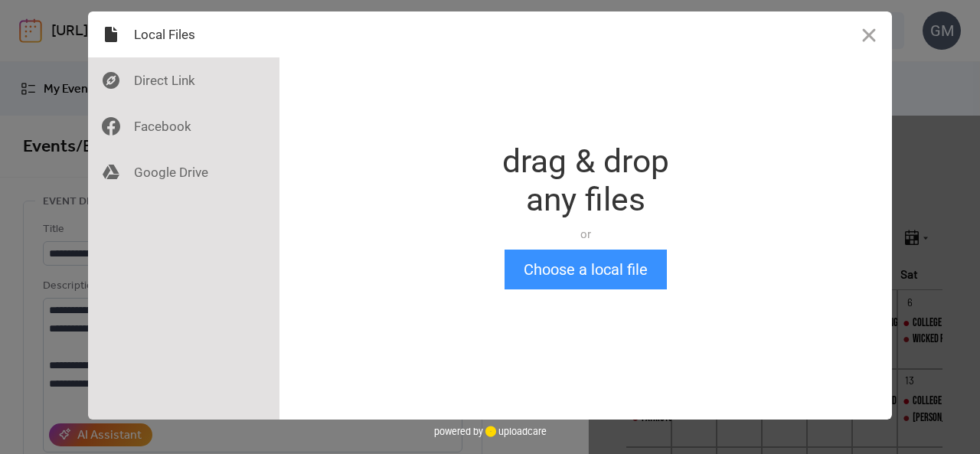 This screenshot has width=980, height=454. Describe the element at coordinates (515, 431) in the screenshot. I see `a: uploadcare` at that location.